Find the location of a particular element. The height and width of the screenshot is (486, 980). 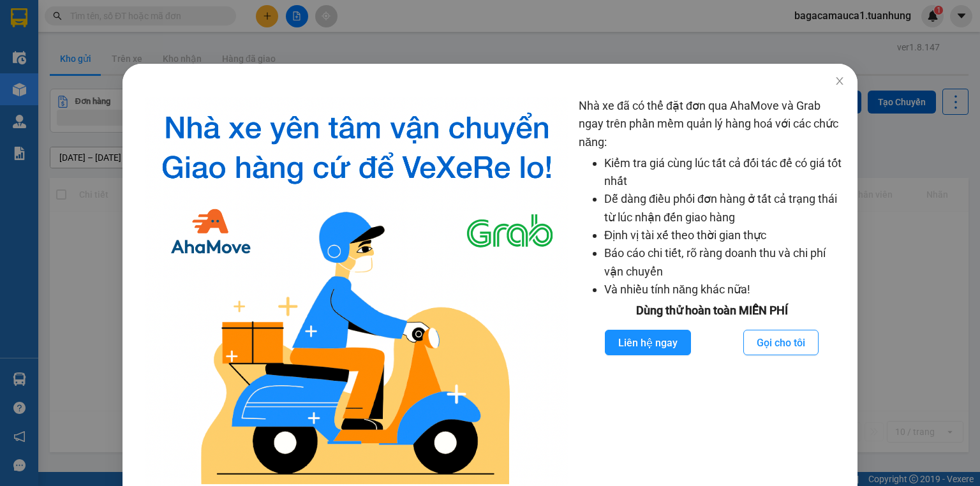

div: Dùng thử hoàn toàn MIỄN PHÍ is located at coordinates (711, 311).